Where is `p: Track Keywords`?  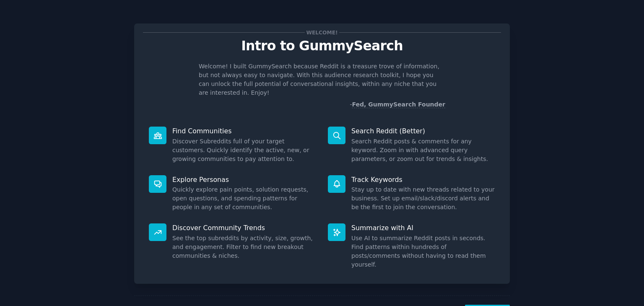 p: Track Keywords is located at coordinates (423, 179).